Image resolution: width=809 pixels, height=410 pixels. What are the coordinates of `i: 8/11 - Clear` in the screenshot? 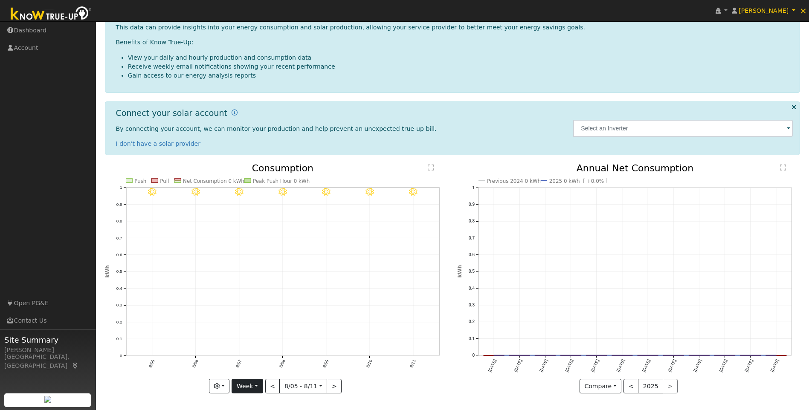 It's located at (413, 192).